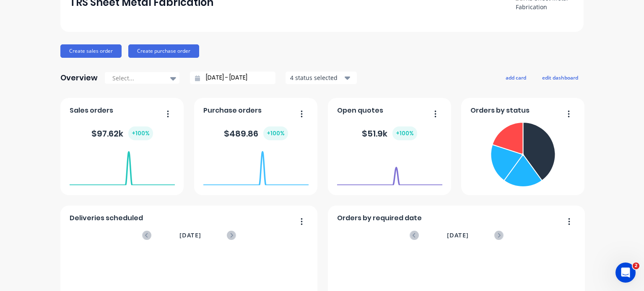  I want to click on div: Overview, so click(79, 78).